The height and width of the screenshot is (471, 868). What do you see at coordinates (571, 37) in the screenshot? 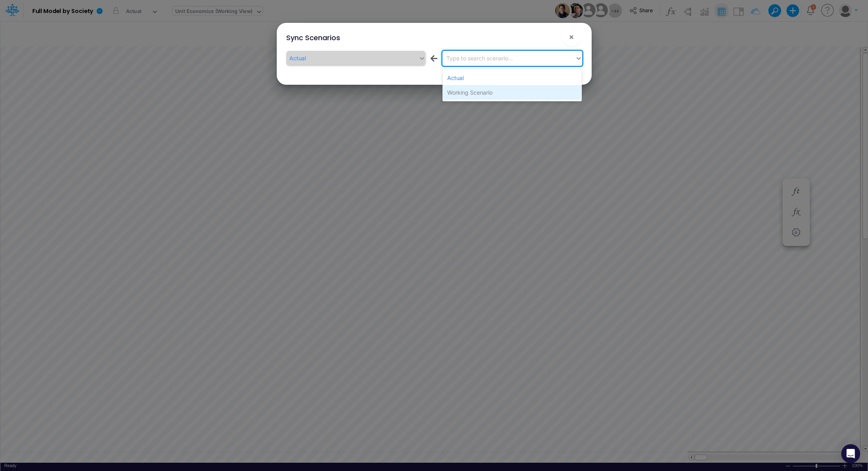
I see `button: Close` at bounding box center [571, 37].